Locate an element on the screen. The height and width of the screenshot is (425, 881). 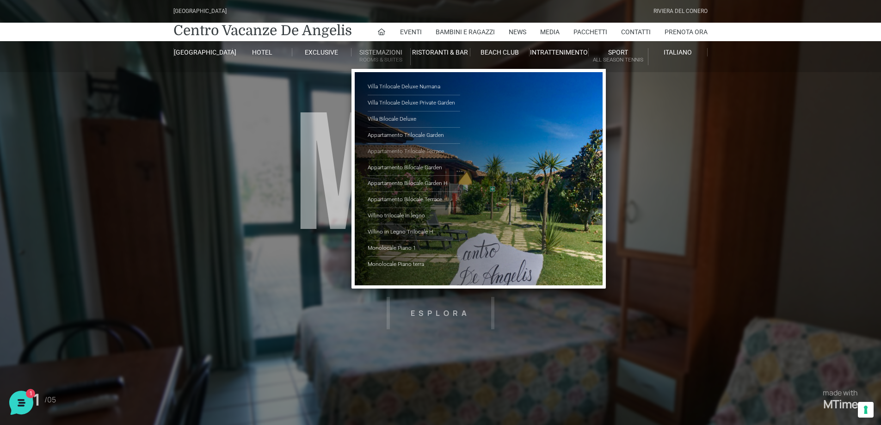
a: Villa Trilocale Deluxe Numana is located at coordinates (414, 87).